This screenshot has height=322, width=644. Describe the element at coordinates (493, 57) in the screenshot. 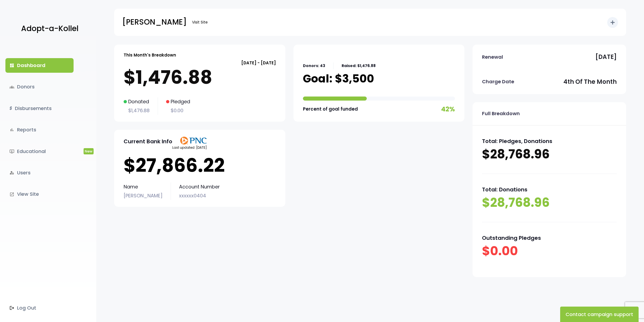

I see `p: Renewal` at that location.